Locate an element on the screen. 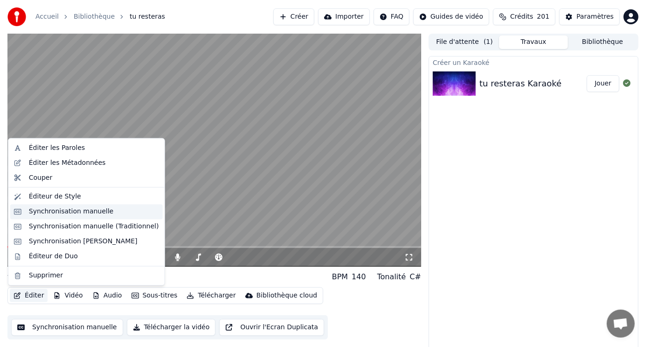  div: 140 is located at coordinates (359, 277).